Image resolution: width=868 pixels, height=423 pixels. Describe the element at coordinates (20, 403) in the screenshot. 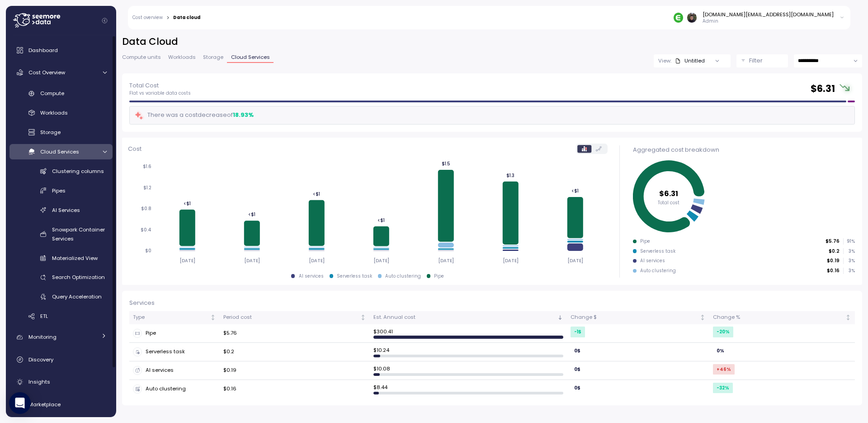

I see `div: Open Intercom Messenger` at that location.